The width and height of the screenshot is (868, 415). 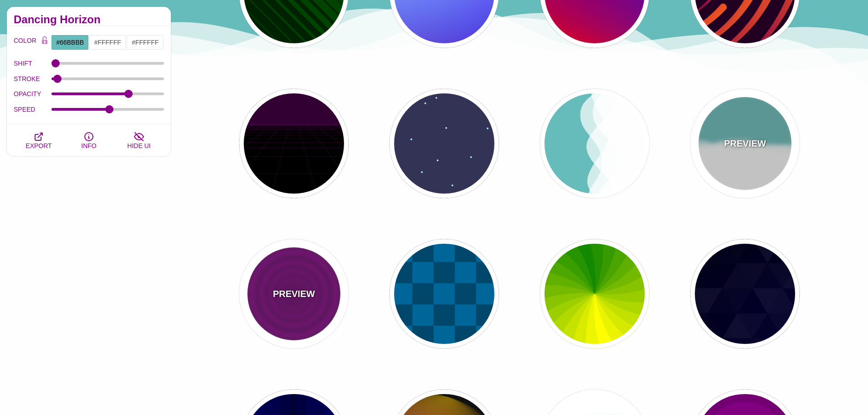 I want to click on label: SPEED, so click(x=32, y=110).